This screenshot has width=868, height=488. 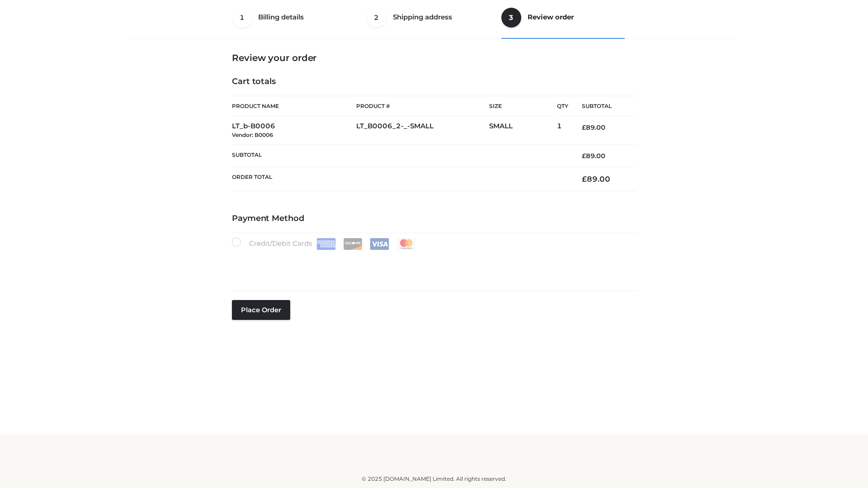 I want to click on label: Credit/Debit Cards, so click(x=324, y=243).